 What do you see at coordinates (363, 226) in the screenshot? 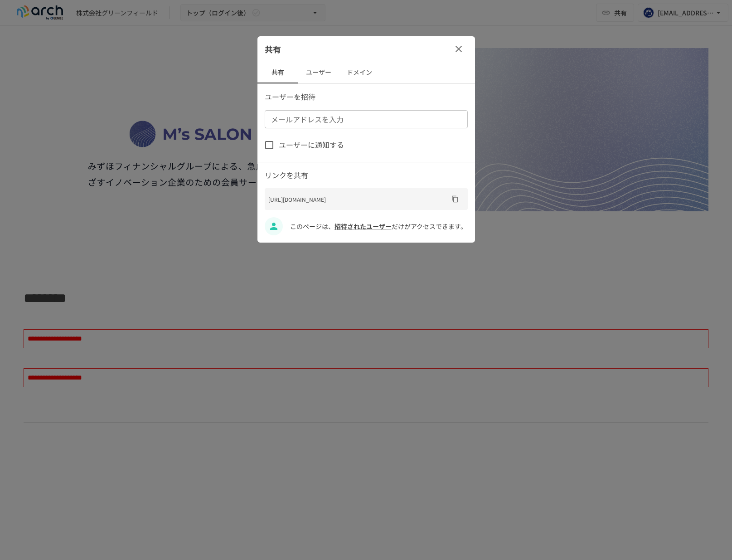
I see `a: 招待されたユーザー` at bounding box center [363, 226].